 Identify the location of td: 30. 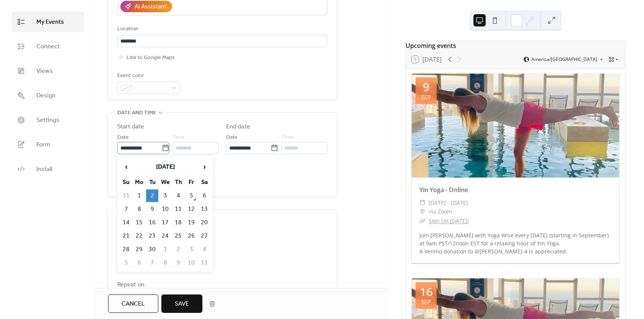
(152, 250).